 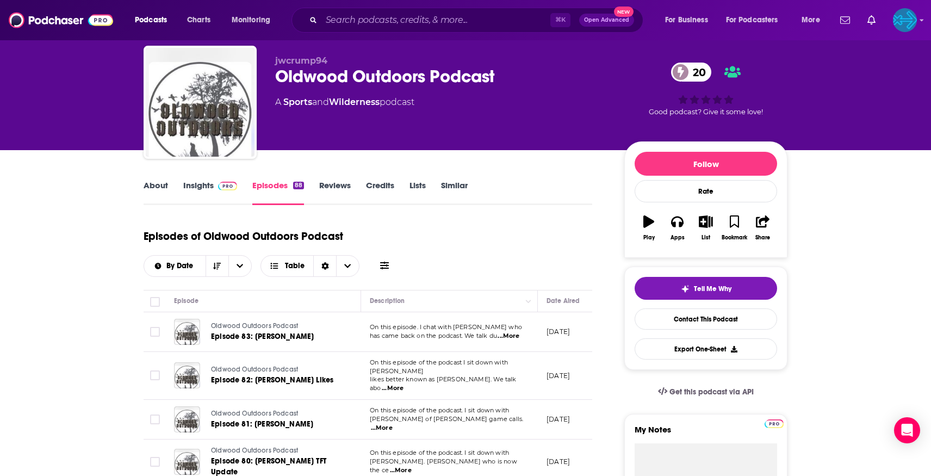 What do you see at coordinates (905, 20) in the screenshot?
I see `img: User Profile` at bounding box center [905, 20].